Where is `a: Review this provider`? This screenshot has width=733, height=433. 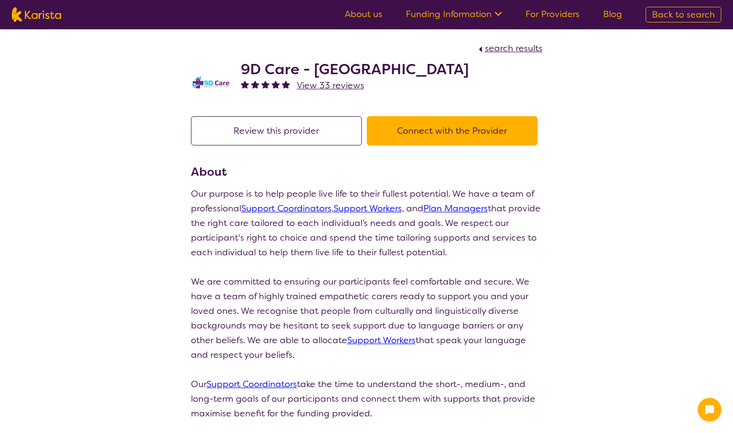 a: Review this provider is located at coordinates (279, 131).